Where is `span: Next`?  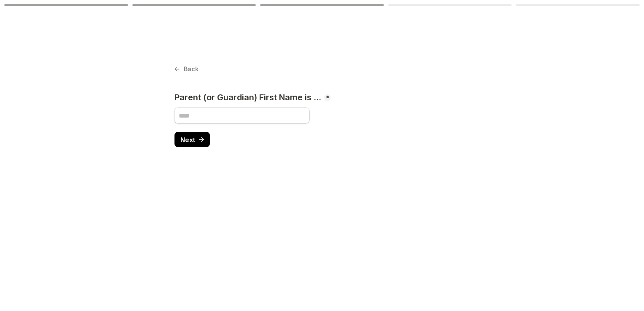
span: Next is located at coordinates (188, 140).